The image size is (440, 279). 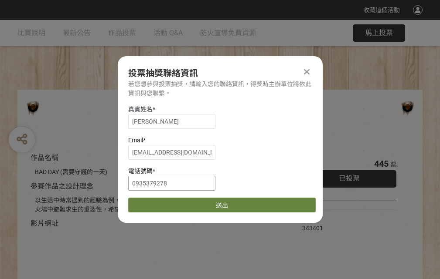 What do you see at coordinates (379, 33) in the screenshot?
I see `span: 馬上投票` at bounding box center [379, 33].